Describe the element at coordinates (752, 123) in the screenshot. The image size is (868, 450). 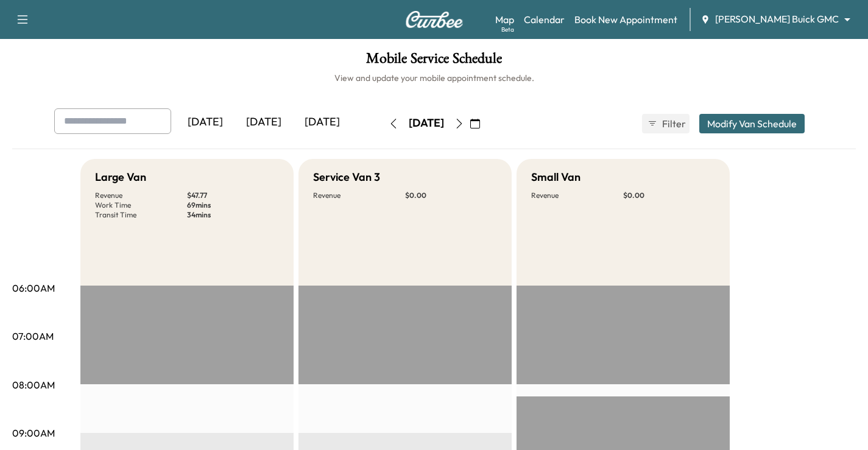
I see `button: Modify Van Schedule` at that location.